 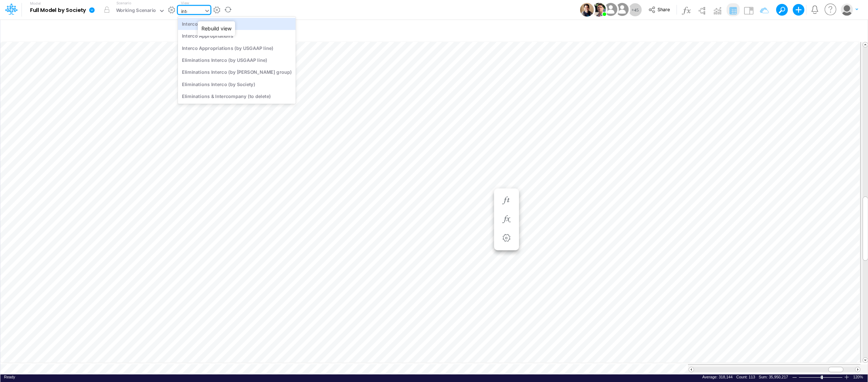 What do you see at coordinates (746, 377) in the screenshot?
I see `span: Count: 113` at bounding box center [746, 377].